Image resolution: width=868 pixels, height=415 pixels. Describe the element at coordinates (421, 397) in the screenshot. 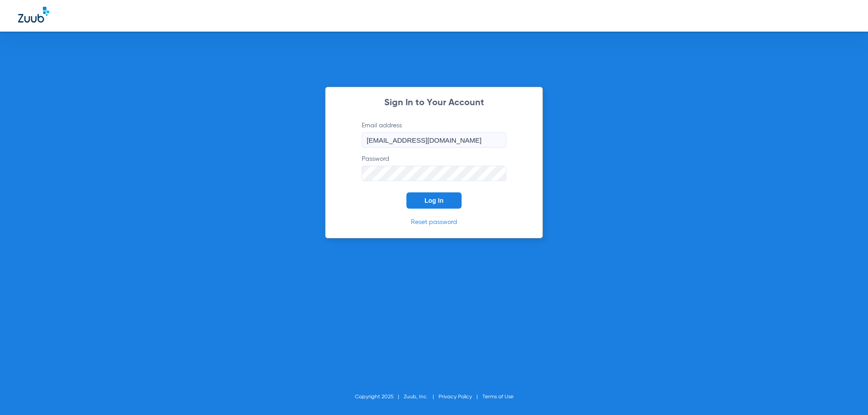

I see `li: Zuub, Inc.` at that location.